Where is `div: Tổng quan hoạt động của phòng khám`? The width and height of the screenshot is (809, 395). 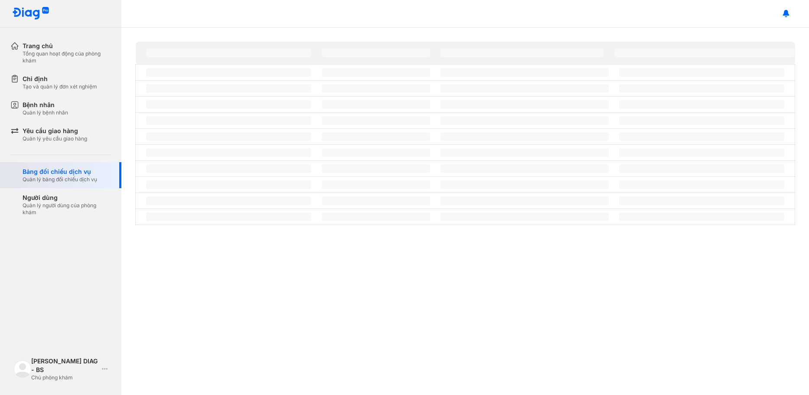 div: Tổng quan hoạt động của phòng khám is located at coordinates (67, 57).